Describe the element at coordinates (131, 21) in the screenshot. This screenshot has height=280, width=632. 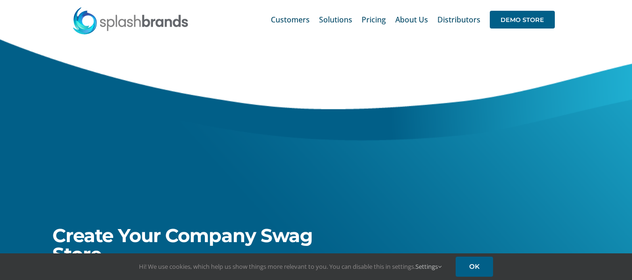
I see `img: SplashBrands.com Logo` at that location.